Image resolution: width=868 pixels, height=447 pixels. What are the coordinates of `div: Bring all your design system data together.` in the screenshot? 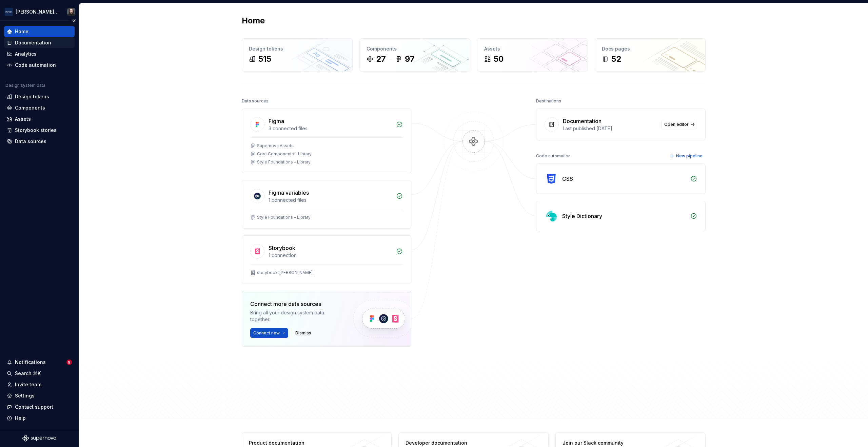 It's located at (296, 316).